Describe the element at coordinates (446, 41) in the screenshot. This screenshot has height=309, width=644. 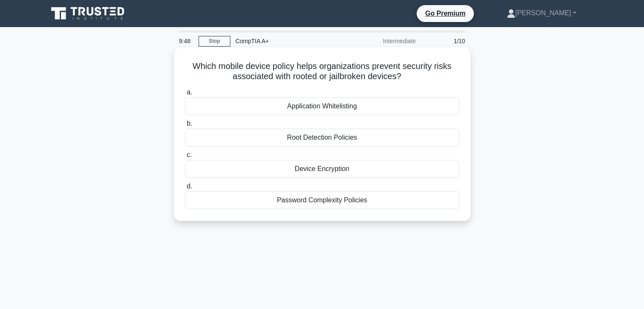
I see `div: 1/10` at that location.